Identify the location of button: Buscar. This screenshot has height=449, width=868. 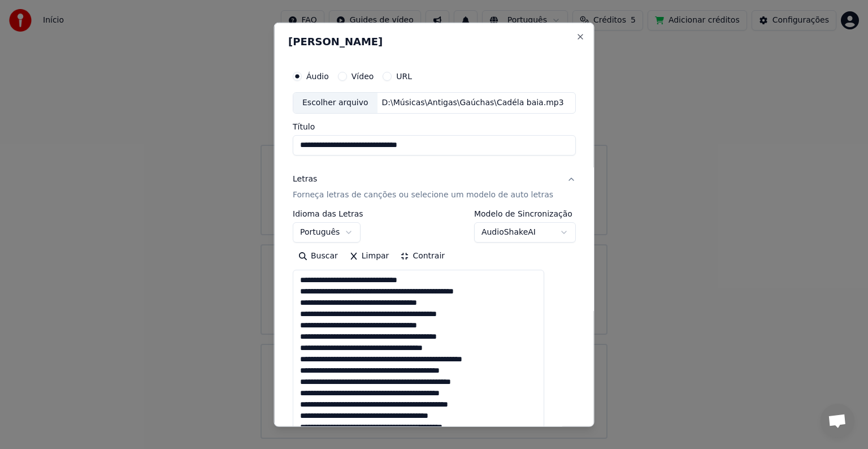
(318, 256).